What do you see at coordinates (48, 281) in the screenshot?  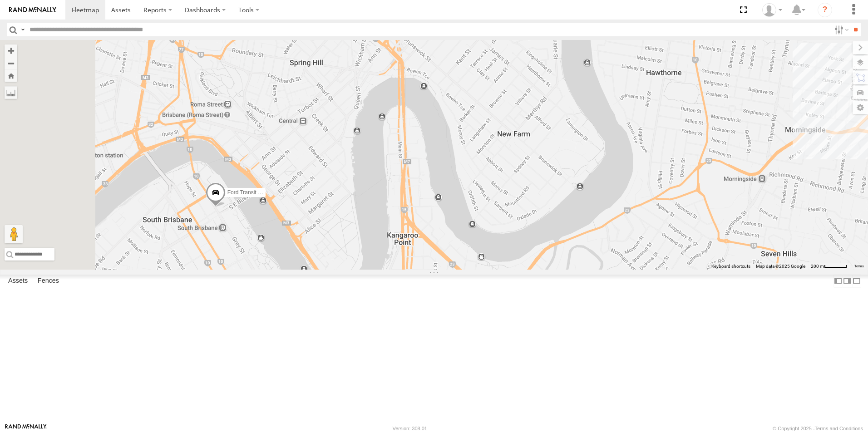 I see `label: Fences` at bounding box center [48, 281].